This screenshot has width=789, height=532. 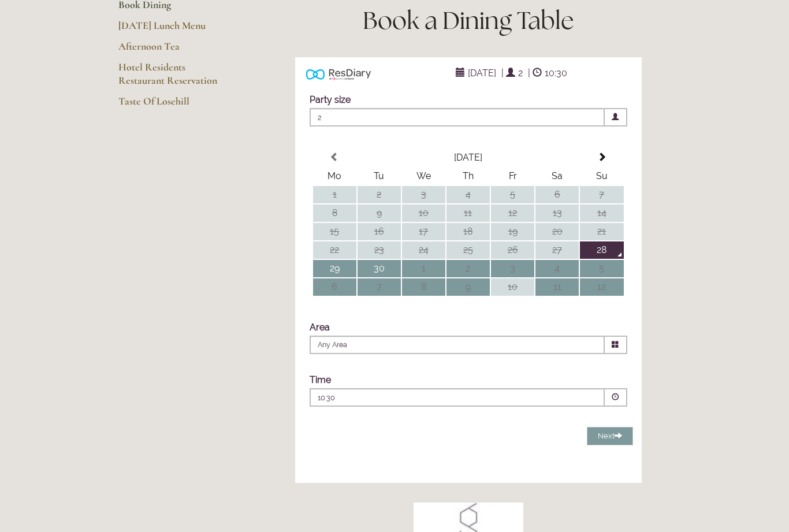 What do you see at coordinates (379, 269) in the screenshot?
I see `td: 30` at bounding box center [379, 269].